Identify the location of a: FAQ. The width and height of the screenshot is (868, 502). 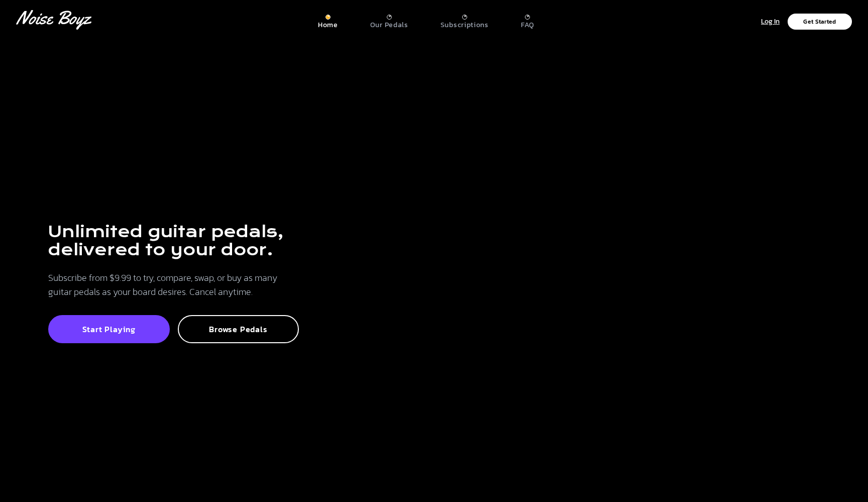
(528, 20).